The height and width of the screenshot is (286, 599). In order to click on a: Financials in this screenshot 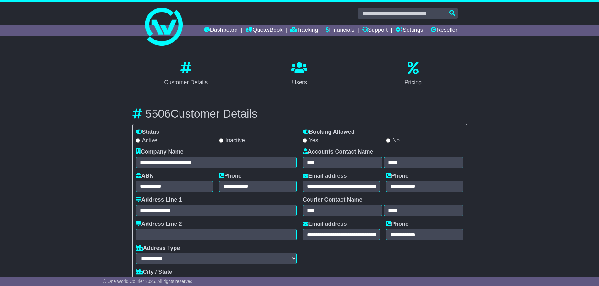, I will do `click(340, 30)`.